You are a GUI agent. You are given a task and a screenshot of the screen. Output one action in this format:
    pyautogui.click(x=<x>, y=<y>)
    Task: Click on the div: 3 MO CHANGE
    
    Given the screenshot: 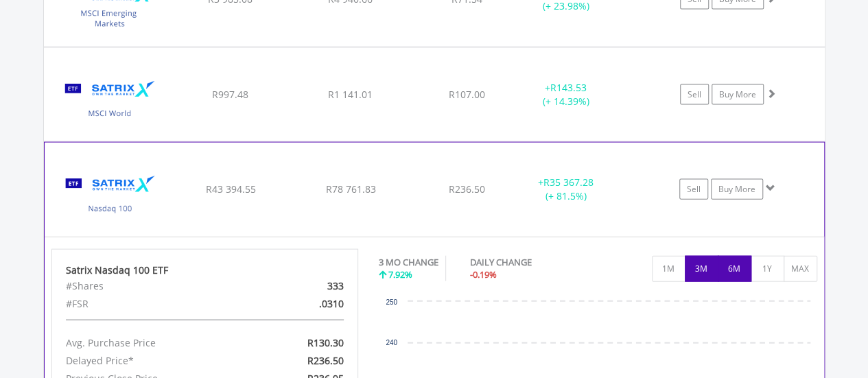 What is the action you would take?
    pyautogui.click(x=408, y=262)
    